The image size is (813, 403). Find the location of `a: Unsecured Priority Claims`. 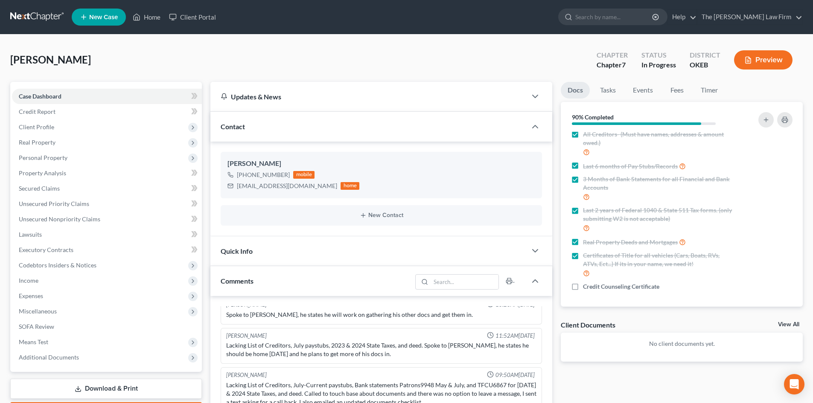

a: Unsecured Priority Claims is located at coordinates (107, 204).